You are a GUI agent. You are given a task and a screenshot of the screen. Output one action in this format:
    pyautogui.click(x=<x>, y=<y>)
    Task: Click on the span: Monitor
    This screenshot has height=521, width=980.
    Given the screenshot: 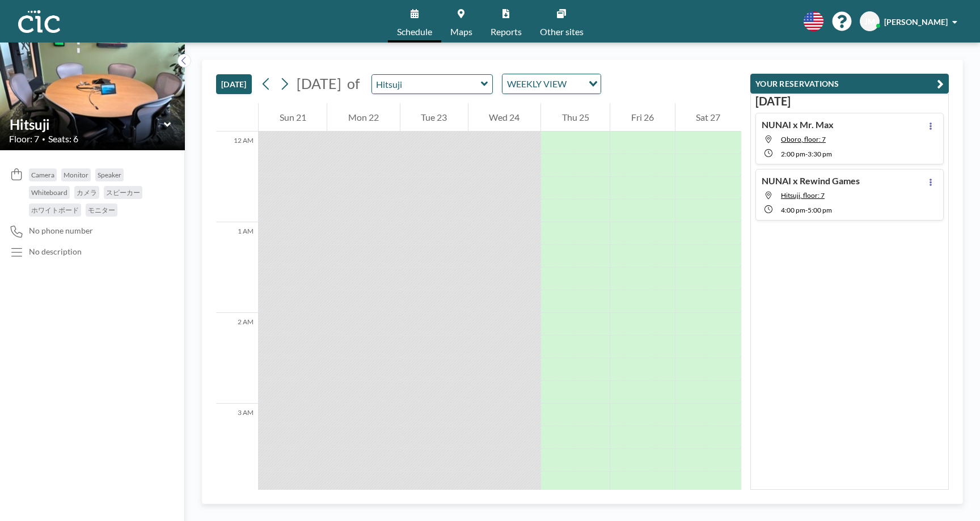 What is the action you would take?
    pyautogui.click(x=76, y=174)
    